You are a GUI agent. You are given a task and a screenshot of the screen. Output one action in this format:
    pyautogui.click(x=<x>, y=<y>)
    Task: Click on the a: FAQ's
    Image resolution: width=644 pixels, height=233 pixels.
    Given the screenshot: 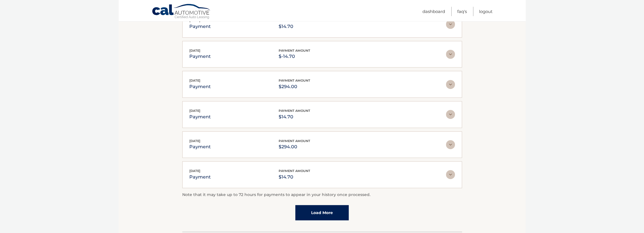 What is the action you would take?
    pyautogui.click(x=462, y=11)
    